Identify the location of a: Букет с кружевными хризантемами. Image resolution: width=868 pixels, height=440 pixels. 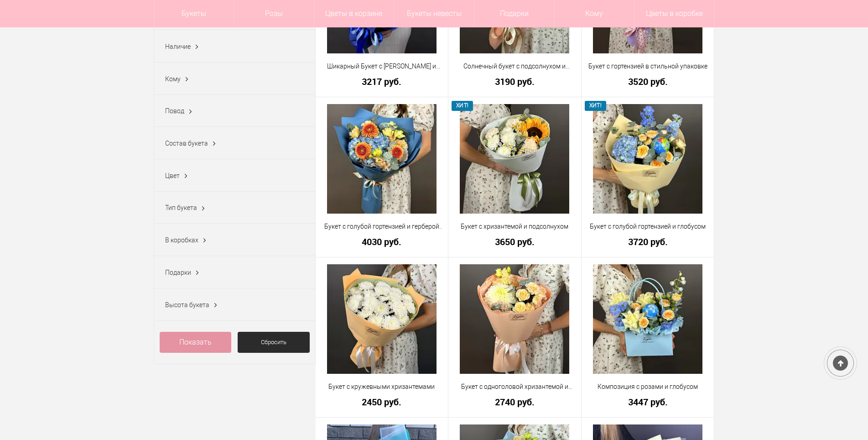
(382, 386).